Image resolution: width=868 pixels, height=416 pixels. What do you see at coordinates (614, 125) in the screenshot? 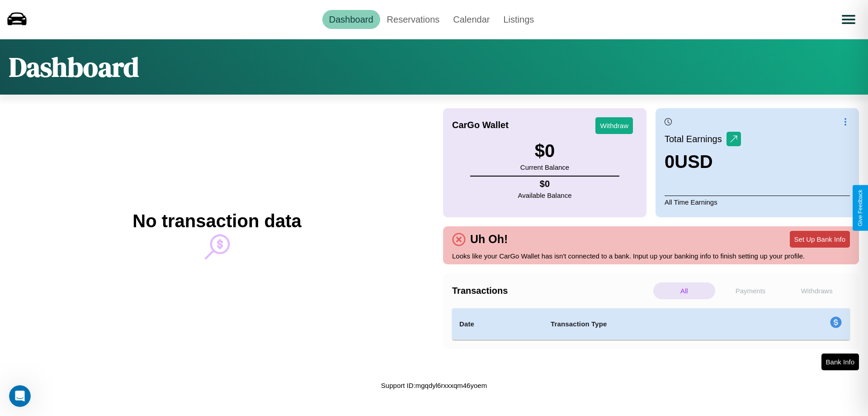
I see `button: Withdraw` at bounding box center [614, 125].